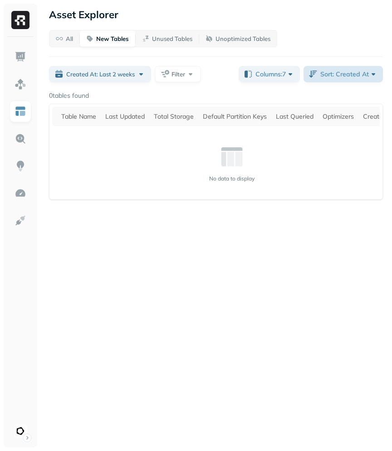  I want to click on img: Optimization, so click(20, 193).